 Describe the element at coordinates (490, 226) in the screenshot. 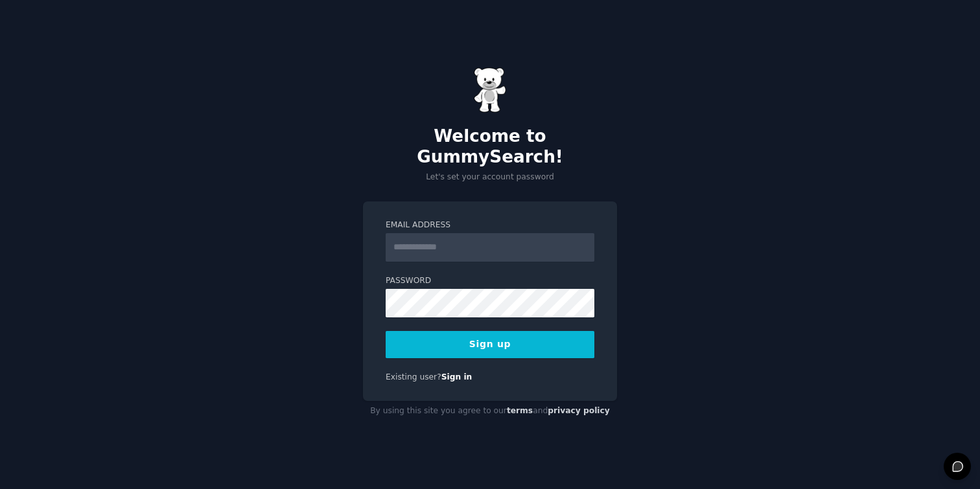

I see `label: Email Address` at that location.